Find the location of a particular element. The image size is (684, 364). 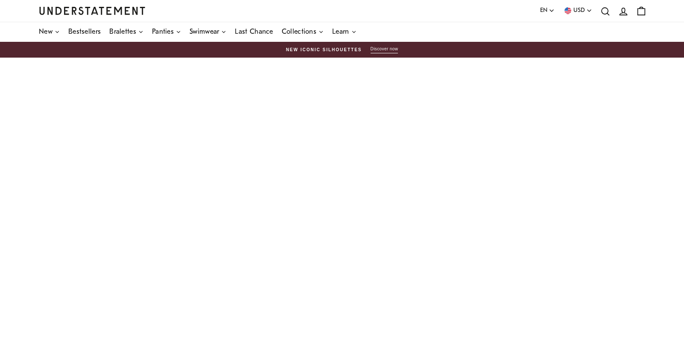

a: Bestsellers is located at coordinates (85, 32).